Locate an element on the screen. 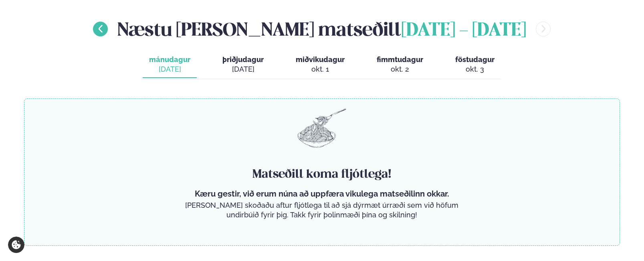 This screenshot has height=261, width=644. div: okt. 2 is located at coordinates (400, 69).